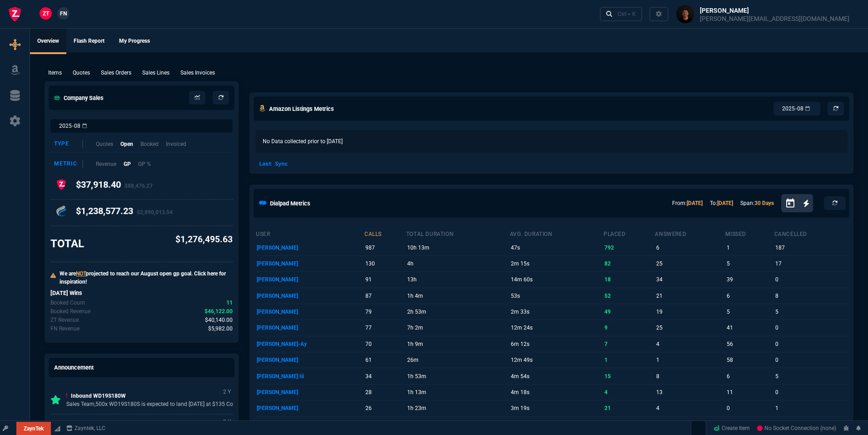  What do you see at coordinates (81, 73) in the screenshot?
I see `p: Quotes` at bounding box center [81, 73].